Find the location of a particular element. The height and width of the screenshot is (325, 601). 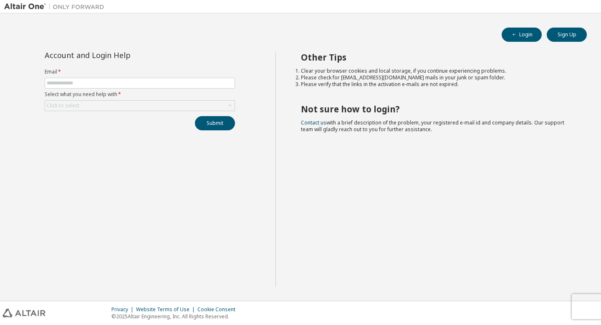

div: Account and Login Help is located at coordinates (121, 55).